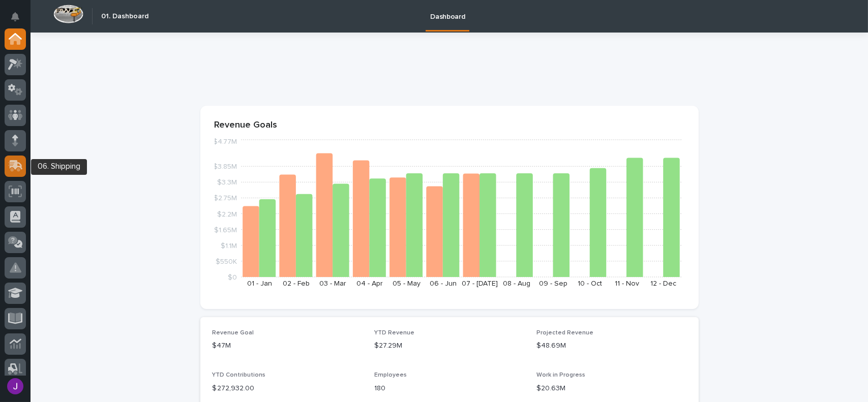 Image resolution: width=868 pixels, height=402 pixels. I want to click on p: $47M, so click(287, 345).